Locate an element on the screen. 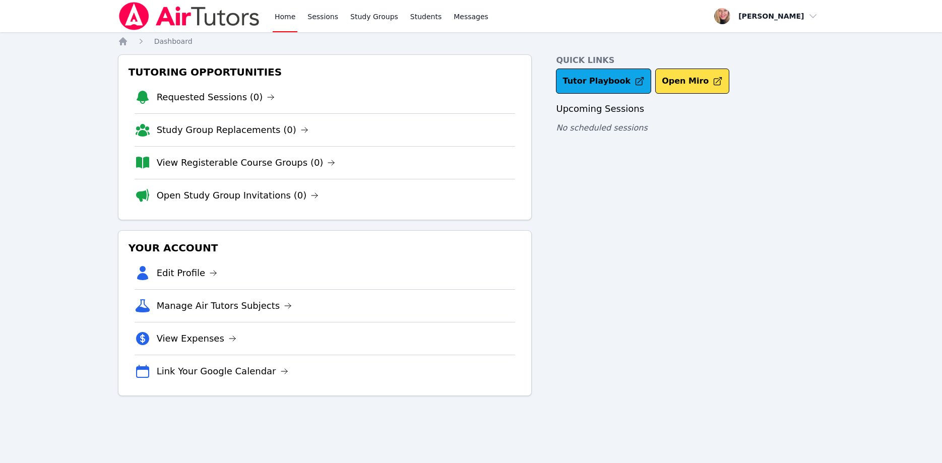  a: Manage Air Tutors Subjects is located at coordinates (224, 306).